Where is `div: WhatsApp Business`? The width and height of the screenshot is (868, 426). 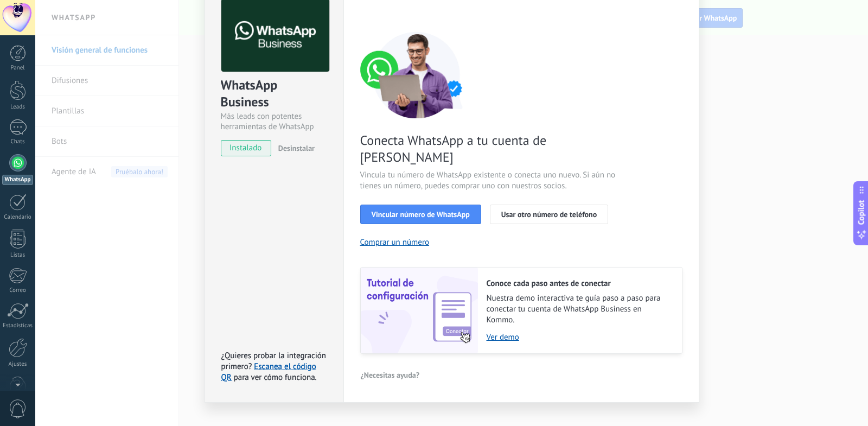
div: WhatsApp Business is located at coordinates (274, 94).